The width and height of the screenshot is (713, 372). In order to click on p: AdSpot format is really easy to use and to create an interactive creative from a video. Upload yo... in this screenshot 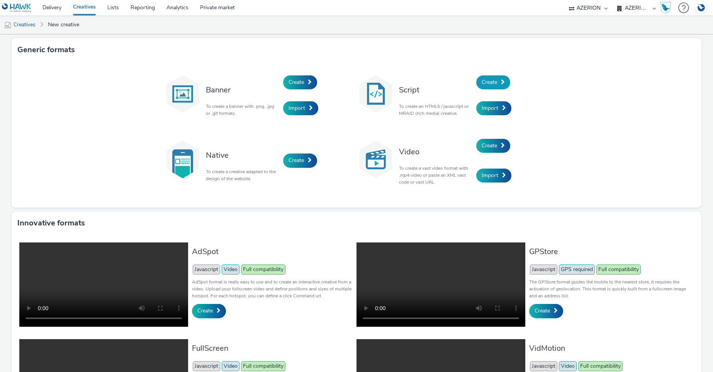, I will do `click(272, 288)`.